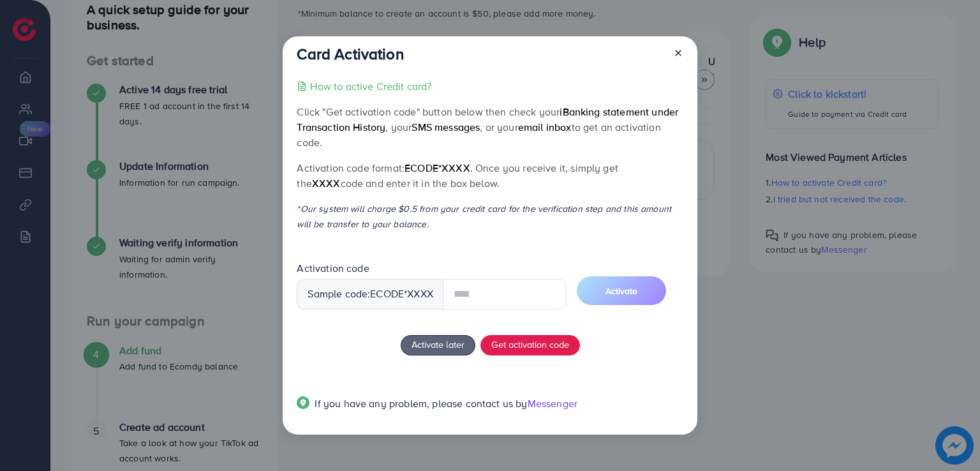 This screenshot has height=471, width=980. What do you see at coordinates (303, 402) in the screenshot?
I see `img: Popup guide` at bounding box center [303, 402].